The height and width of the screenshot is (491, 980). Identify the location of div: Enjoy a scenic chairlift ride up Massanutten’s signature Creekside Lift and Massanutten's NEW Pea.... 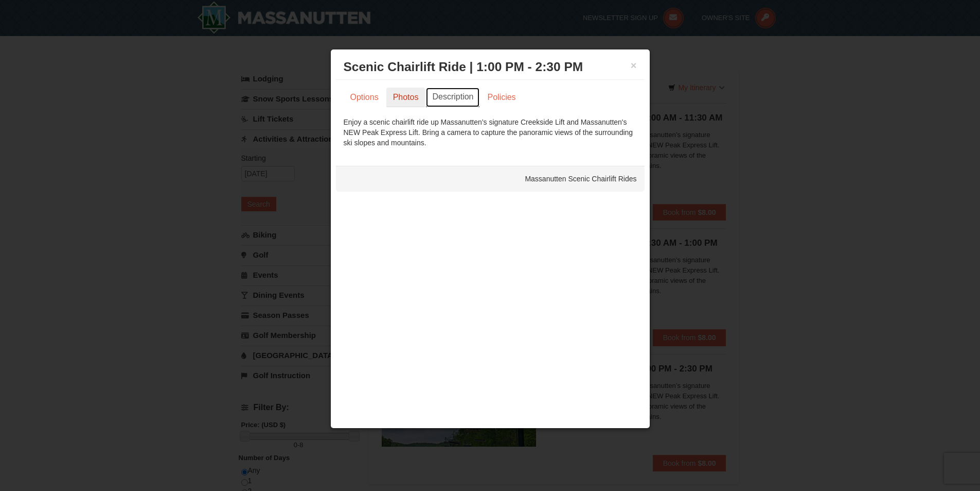
(491, 132).